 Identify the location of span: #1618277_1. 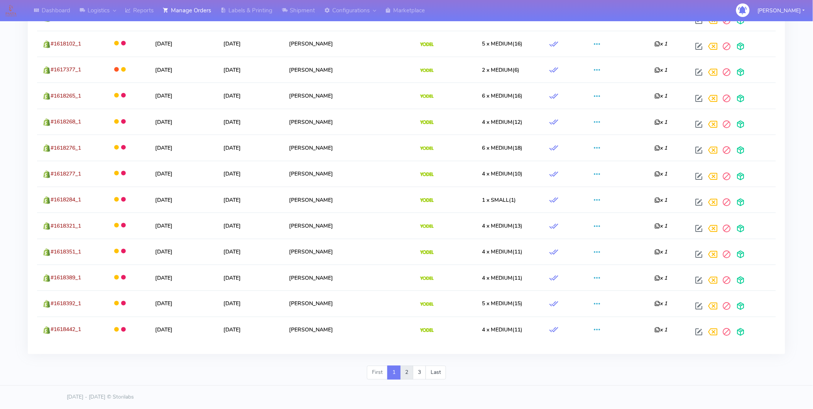
(66, 174).